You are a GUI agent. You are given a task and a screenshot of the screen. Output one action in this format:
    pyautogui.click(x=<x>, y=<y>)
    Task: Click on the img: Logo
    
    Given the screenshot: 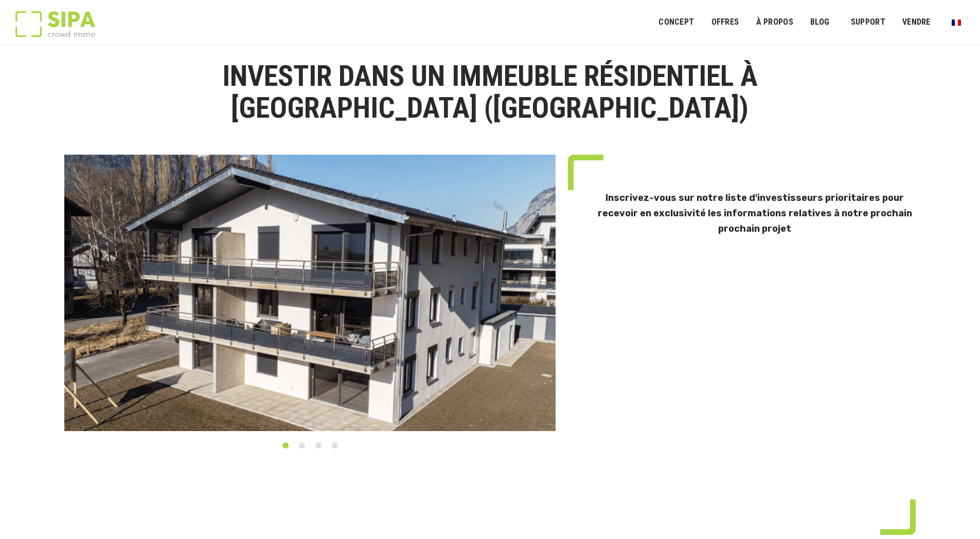 What is the action you would take?
    pyautogui.click(x=55, y=24)
    